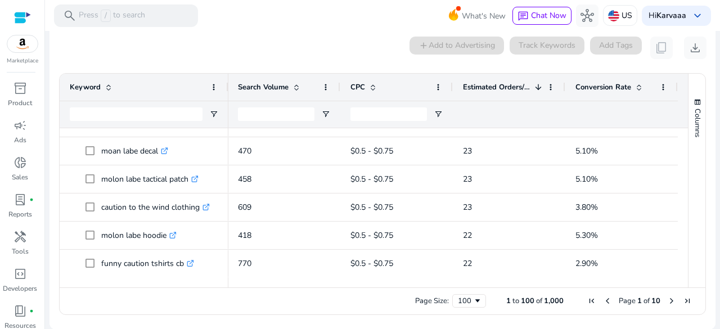  What do you see at coordinates (527, 301) in the screenshot?
I see `span: 100` at bounding box center [527, 301].